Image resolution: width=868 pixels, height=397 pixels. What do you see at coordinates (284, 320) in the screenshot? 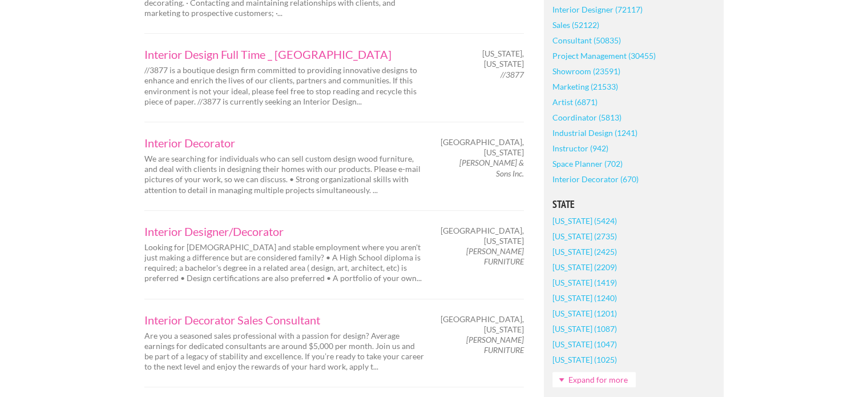
I see `a: Interior Decorator Sales Consultant` at bounding box center [284, 320].